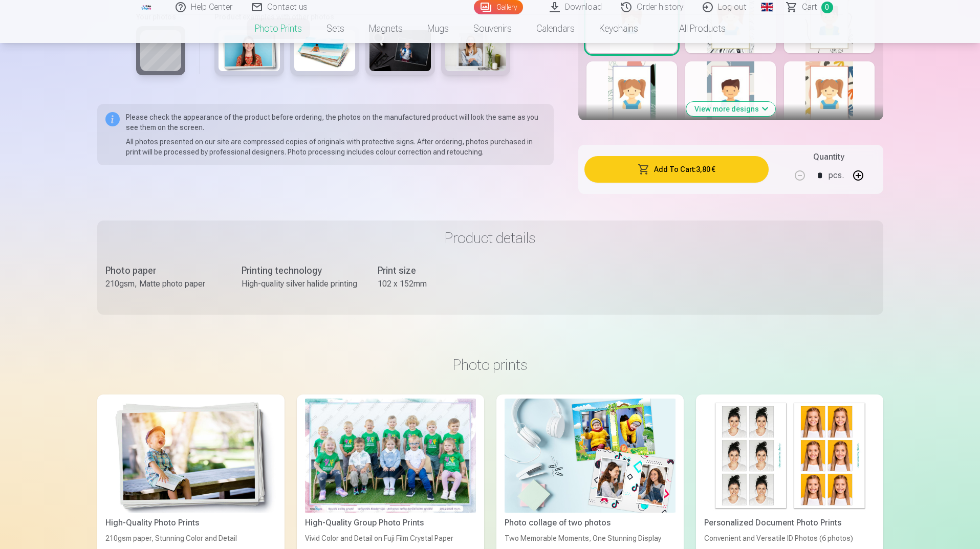 This screenshot has width=980, height=549. Describe the element at coordinates (438, 28) in the screenshot. I see `a: Mugs` at that location.